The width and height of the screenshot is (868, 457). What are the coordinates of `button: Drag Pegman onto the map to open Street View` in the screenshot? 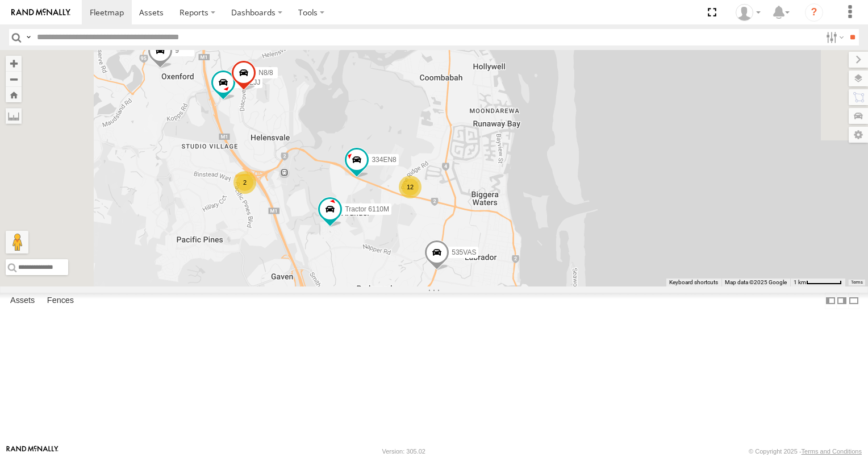 It's located at (17, 242).